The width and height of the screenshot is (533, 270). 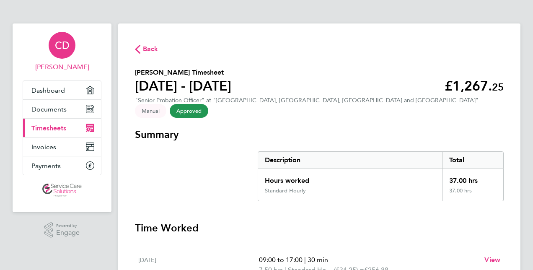 I want to click on span: 30 min, so click(x=317, y=259).